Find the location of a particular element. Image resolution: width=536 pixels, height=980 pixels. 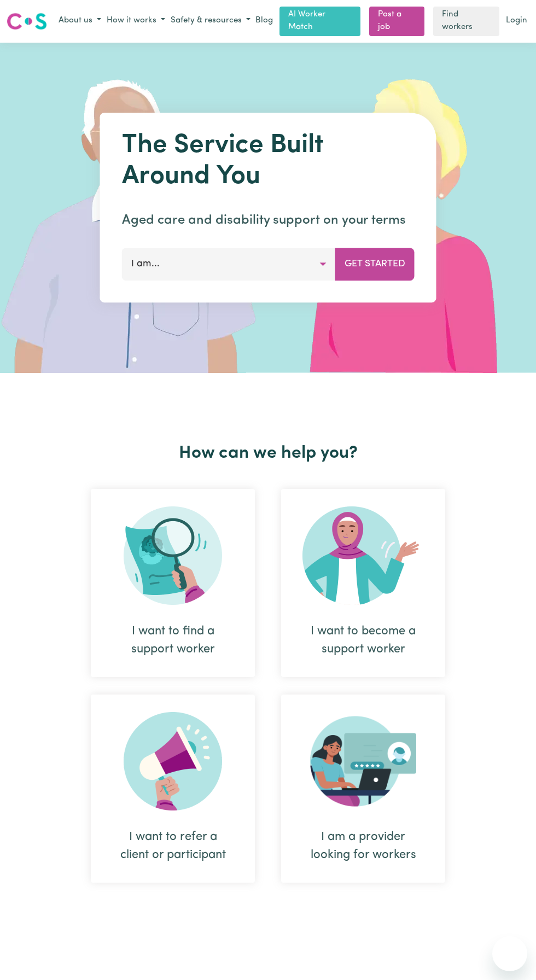

a: Careseekers logo is located at coordinates (27, 22).